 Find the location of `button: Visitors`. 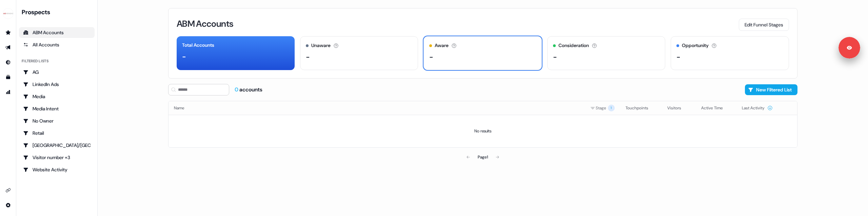

button: Visitors is located at coordinates (678, 108).